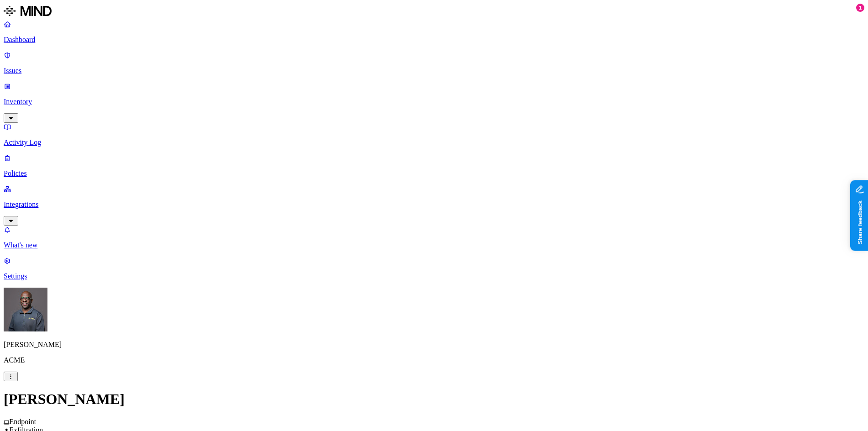 The image size is (868, 431). I want to click on div: 1, so click(860, 8).